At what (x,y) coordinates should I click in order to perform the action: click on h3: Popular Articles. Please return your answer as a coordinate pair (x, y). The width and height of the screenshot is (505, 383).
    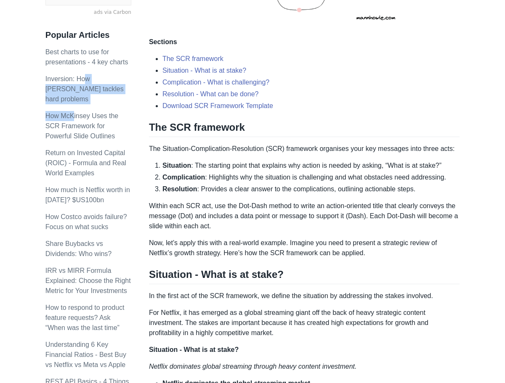
    Looking at the image, I should click on (88, 35).